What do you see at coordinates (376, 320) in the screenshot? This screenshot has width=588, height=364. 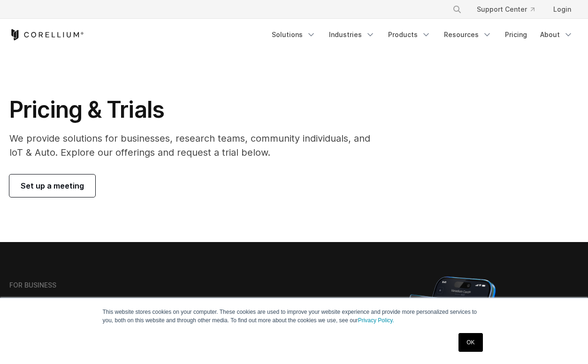 I see `a: Privacy Policy.` at bounding box center [376, 320].